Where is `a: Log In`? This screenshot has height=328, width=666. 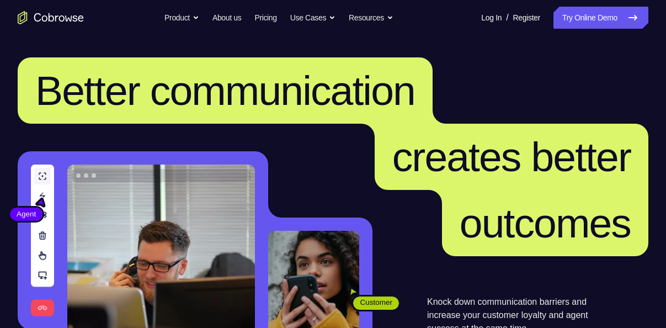 a: Log In is located at coordinates (491, 18).